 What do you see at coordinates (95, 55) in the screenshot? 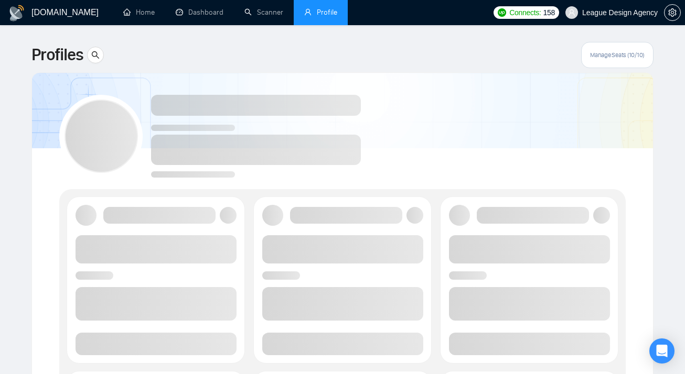
I see `button: search` at bounding box center [95, 55].